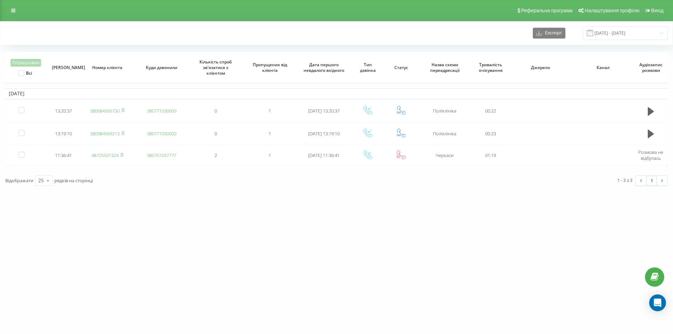 The height and width of the screenshot is (334, 673). I want to click on span: Канал, so click(603, 68).